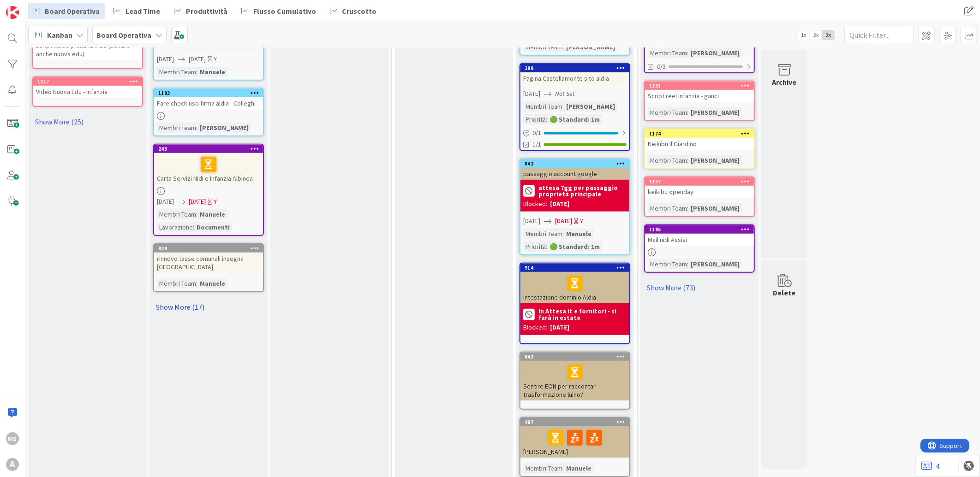  Describe the element at coordinates (536, 144) in the screenshot. I see `span: 1/1` at that location.